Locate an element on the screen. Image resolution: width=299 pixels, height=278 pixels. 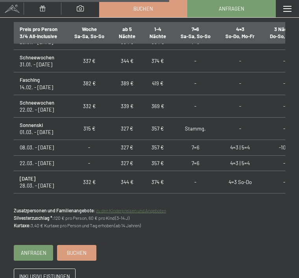
th: 4=3 So-Do, Mo-Fr is located at coordinates (240, 32).